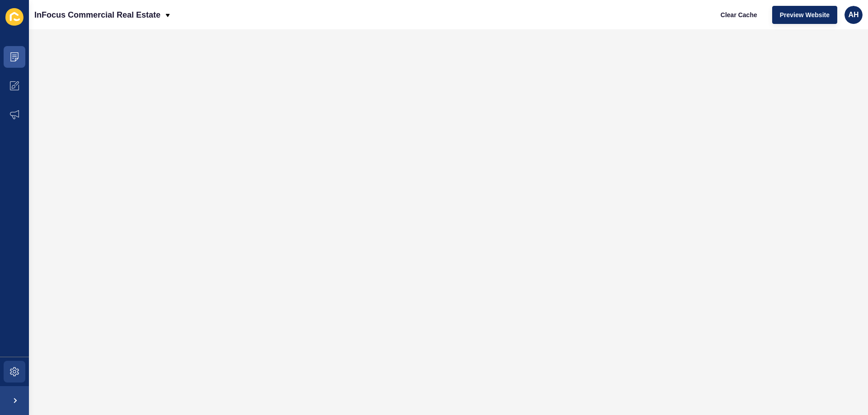  Describe the element at coordinates (97, 15) in the screenshot. I see `p: InFocus Commercial Real Estate` at that location.